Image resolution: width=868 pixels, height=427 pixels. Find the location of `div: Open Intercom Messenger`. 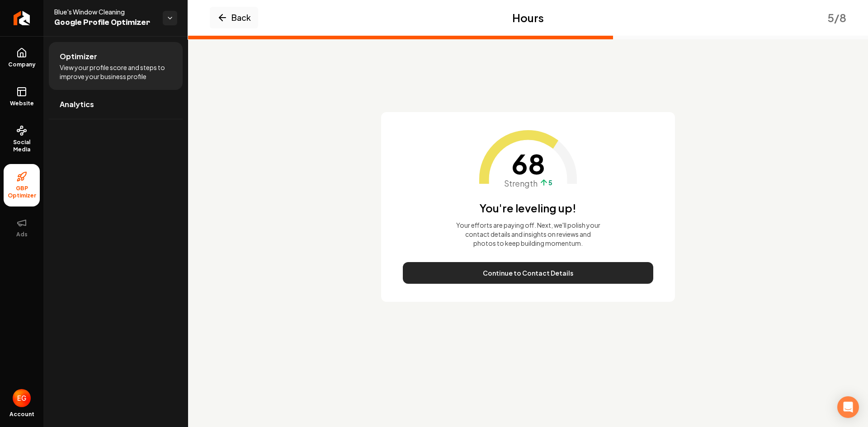

div: Open Intercom Messenger is located at coordinates (848, 407).